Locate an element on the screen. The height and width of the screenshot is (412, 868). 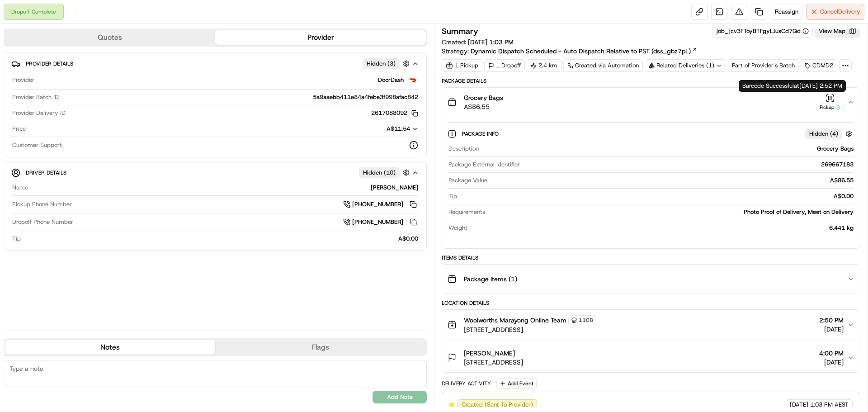
div: Pickup is located at coordinates (830, 107).